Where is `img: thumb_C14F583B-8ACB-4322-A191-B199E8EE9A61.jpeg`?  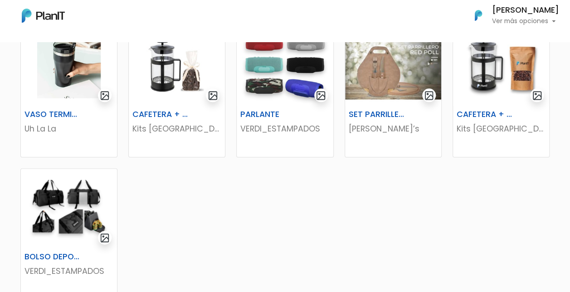 img: thumb_C14F583B-8ACB-4322-A191-B199E8EE9A61.jpeg is located at coordinates (177, 66).